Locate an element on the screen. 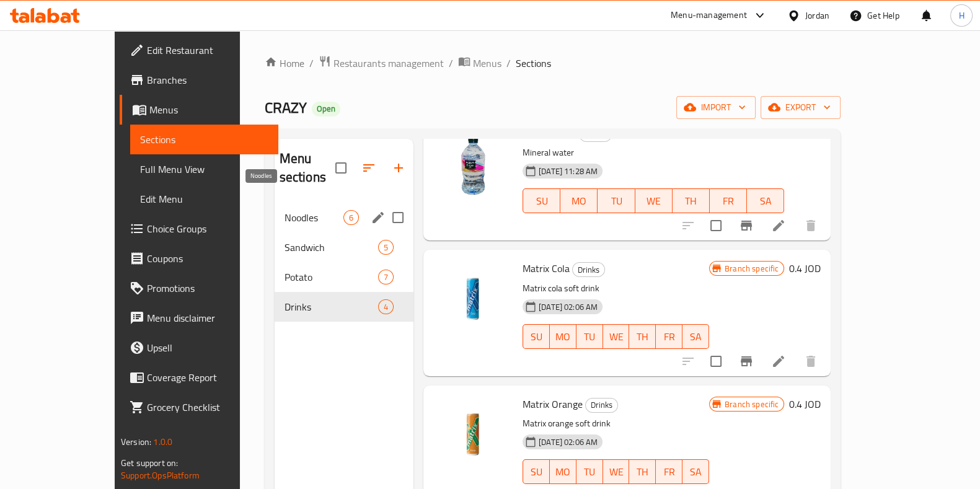 This screenshot has width=980, height=489. a: Edit Restaurant is located at coordinates (199, 50).